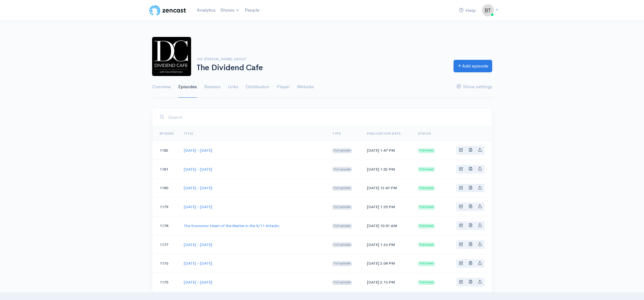  I want to click on a: Overview, so click(161, 87).